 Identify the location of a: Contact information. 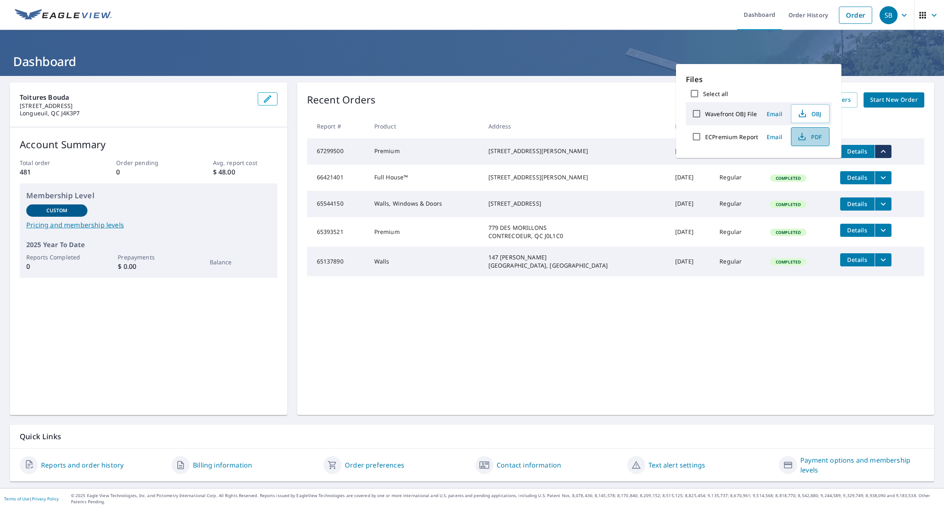
(529, 465).